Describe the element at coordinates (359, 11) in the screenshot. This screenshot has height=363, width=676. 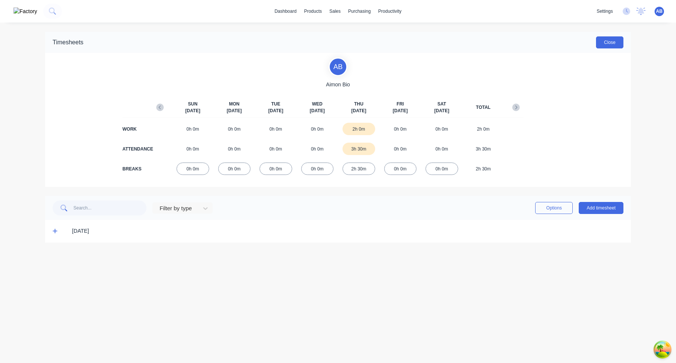
I see `div: purchasing` at that location.